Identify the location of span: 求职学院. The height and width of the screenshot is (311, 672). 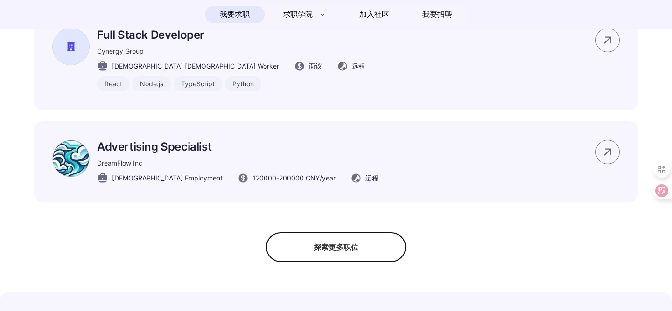
(298, 14).